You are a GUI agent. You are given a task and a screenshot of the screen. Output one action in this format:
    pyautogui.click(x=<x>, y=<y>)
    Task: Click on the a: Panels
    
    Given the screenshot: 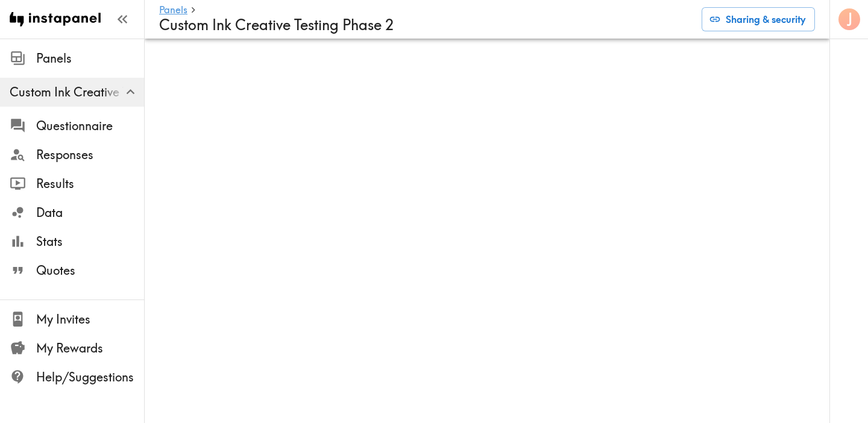 What is the action you would take?
    pyautogui.click(x=173, y=10)
    